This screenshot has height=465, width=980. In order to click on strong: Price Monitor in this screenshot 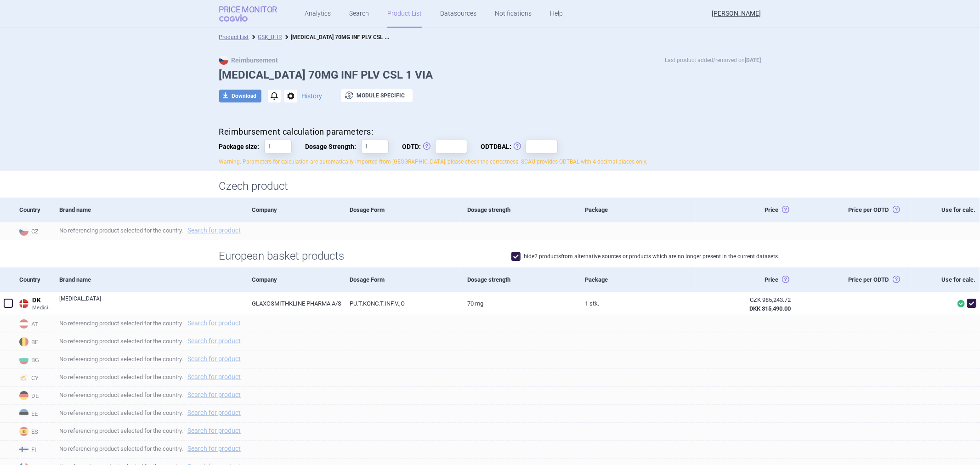, I will do `click(248, 10)`.